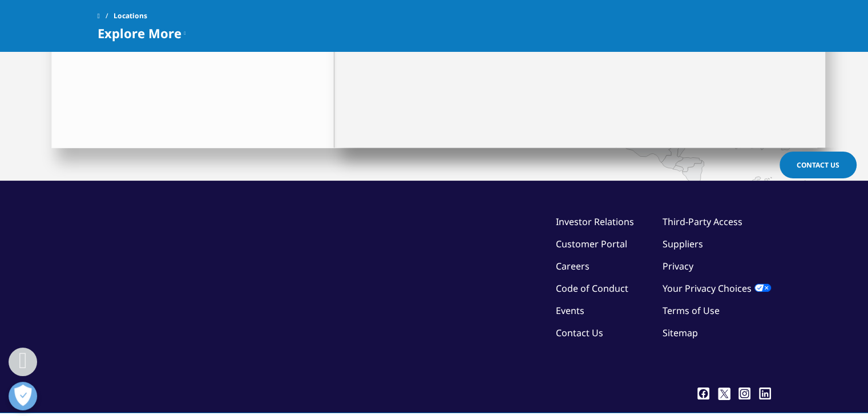  I want to click on a: Sitemap, so click(680, 333).